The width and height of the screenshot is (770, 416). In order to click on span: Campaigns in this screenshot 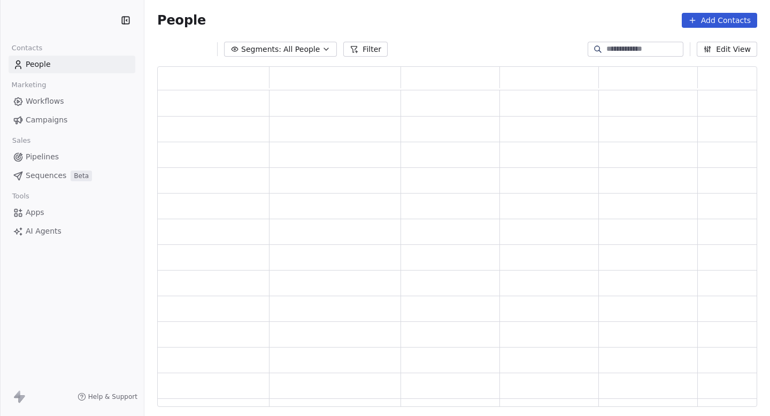, I will do `click(47, 120)`.